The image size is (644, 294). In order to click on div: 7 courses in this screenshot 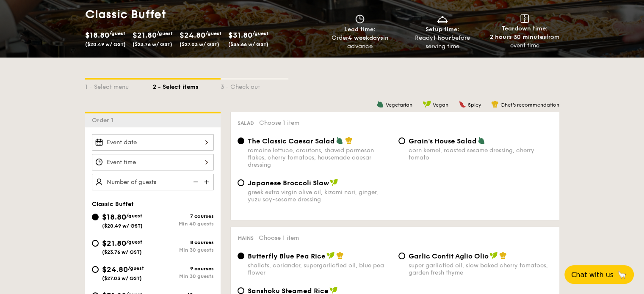, I will do `click(183, 216)`.